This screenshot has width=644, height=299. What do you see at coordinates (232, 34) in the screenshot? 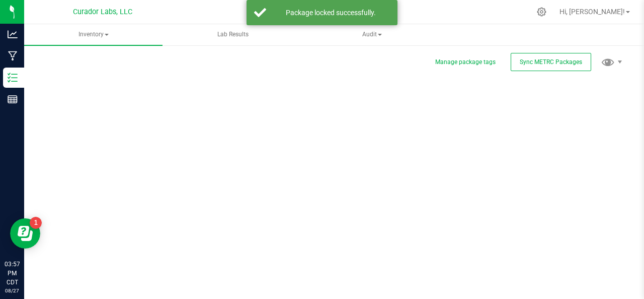
I see `a: Lab Results` at bounding box center [232, 34].